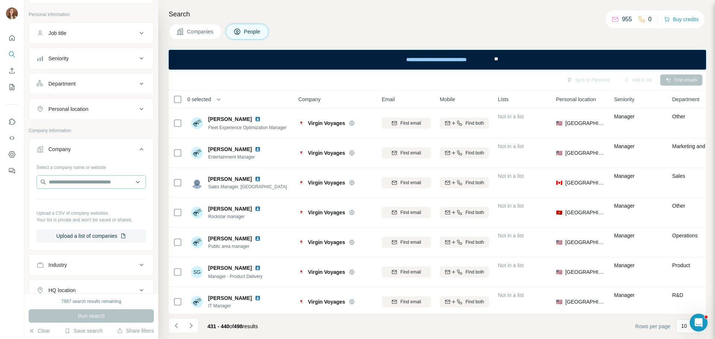 This screenshot has height=339, width=715. I want to click on span: People, so click(253, 32).